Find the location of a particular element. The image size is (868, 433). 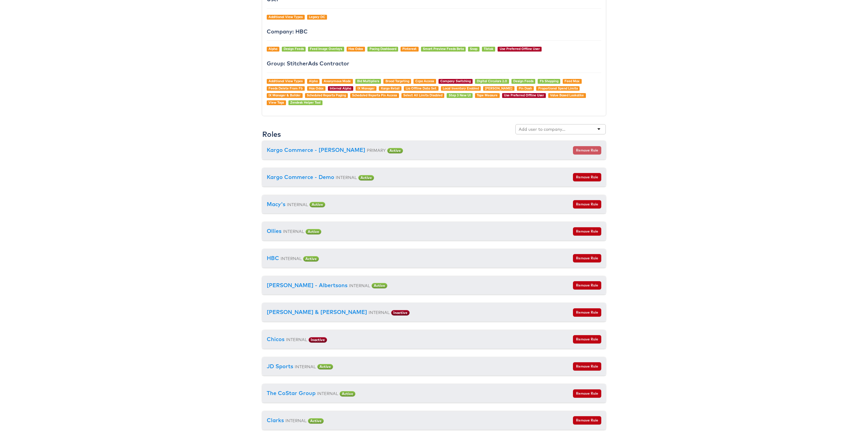

a: Local Inventory Enabled is located at coordinates (461, 88).